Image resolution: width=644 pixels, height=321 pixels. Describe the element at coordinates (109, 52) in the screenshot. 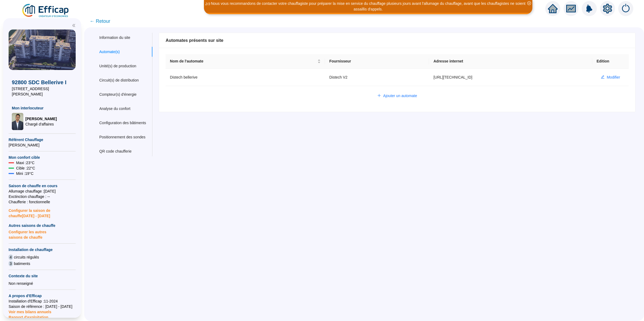

I see `div: Automate(s)` at that location.